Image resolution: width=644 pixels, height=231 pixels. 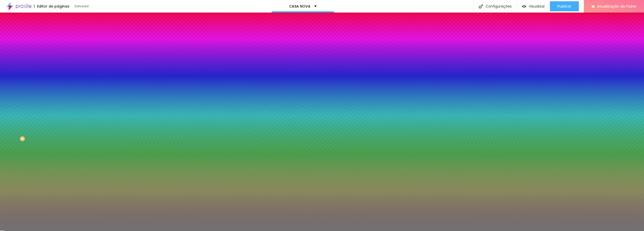 I want to click on button: Visualizar, so click(x=533, y=6).